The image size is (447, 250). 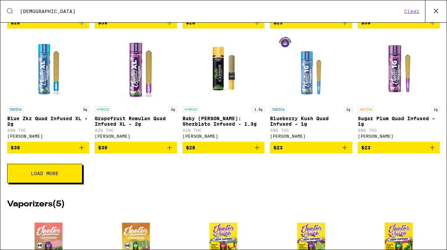 I want to click on img: Jeeter - Sugar Plum Quad Infused - 1g, so click(x=399, y=68).